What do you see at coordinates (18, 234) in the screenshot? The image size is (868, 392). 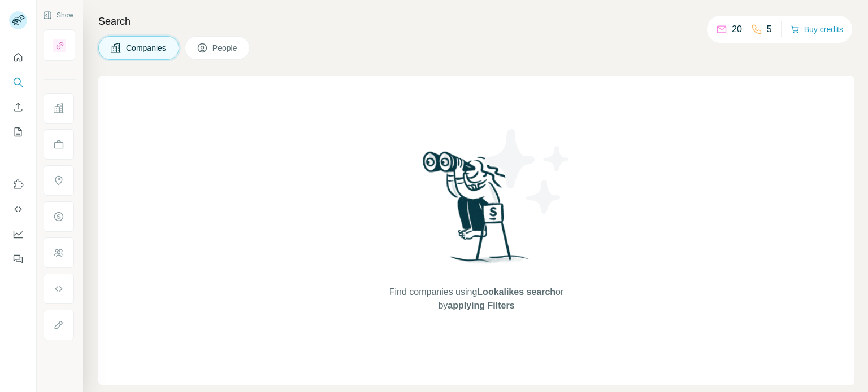 I see `button: Dashboard` at bounding box center [18, 234].